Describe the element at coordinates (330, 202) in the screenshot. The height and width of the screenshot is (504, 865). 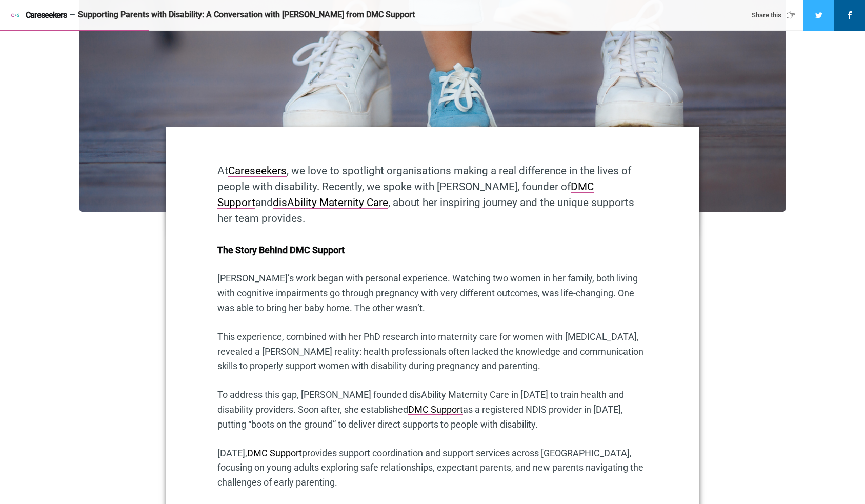
I see `a: disAbility Maternity Care` at that location.